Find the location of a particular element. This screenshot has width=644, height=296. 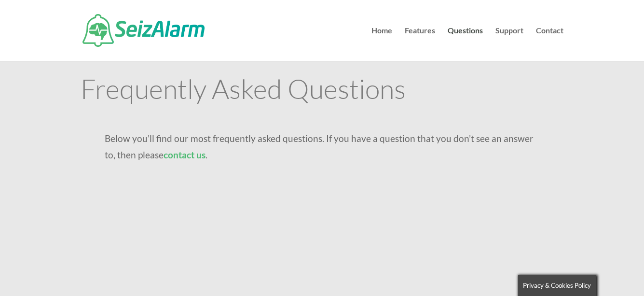

h1: Frequently Asked Questions is located at coordinates (322, 91).